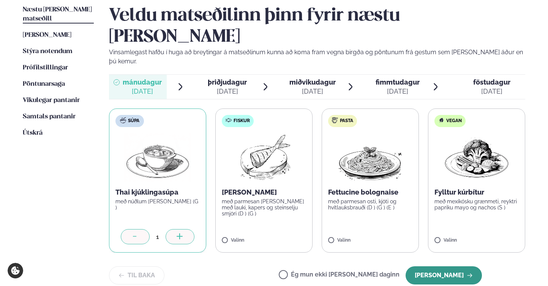 The image size is (548, 286). What do you see at coordinates (476, 205) in the screenshot?
I see `p: með mexíkósku grænmeti, reyktri papriku mayo og nachos (S )` at bounding box center [476, 205].